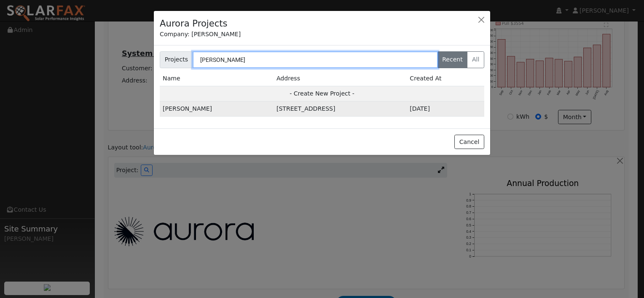 This screenshot has height=298, width=644. What do you see at coordinates (176, 59) in the screenshot?
I see `span: Projects` at bounding box center [176, 59].